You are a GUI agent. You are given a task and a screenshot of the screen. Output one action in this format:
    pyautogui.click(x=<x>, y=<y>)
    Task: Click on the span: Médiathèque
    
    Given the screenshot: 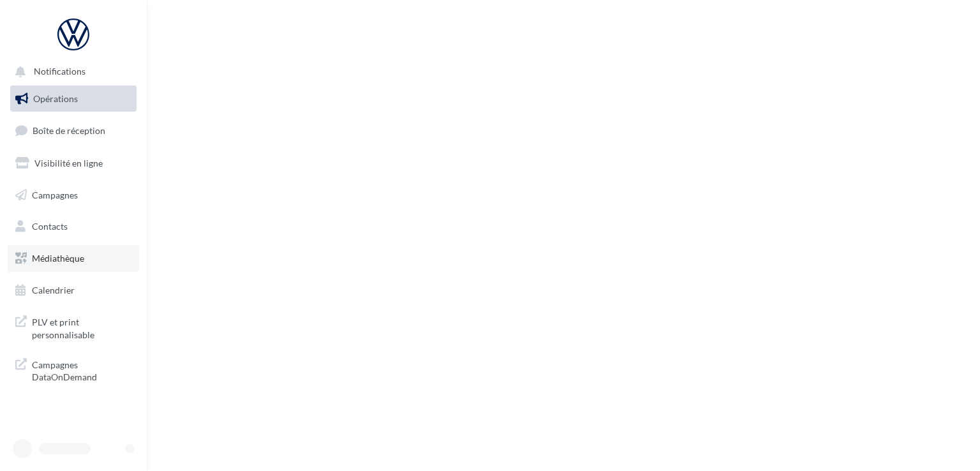 What is the action you would take?
    pyautogui.click(x=58, y=257)
    